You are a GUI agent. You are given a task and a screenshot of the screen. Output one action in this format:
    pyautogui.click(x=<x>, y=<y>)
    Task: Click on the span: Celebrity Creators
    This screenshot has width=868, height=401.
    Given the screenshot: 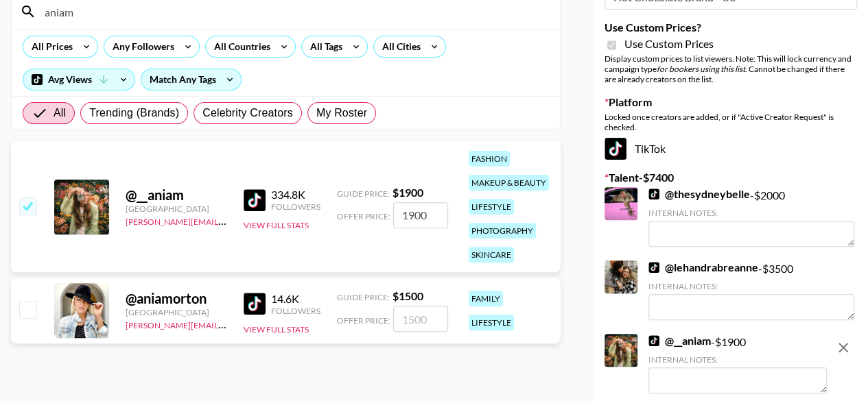 What is the action you would take?
    pyautogui.click(x=248, y=113)
    